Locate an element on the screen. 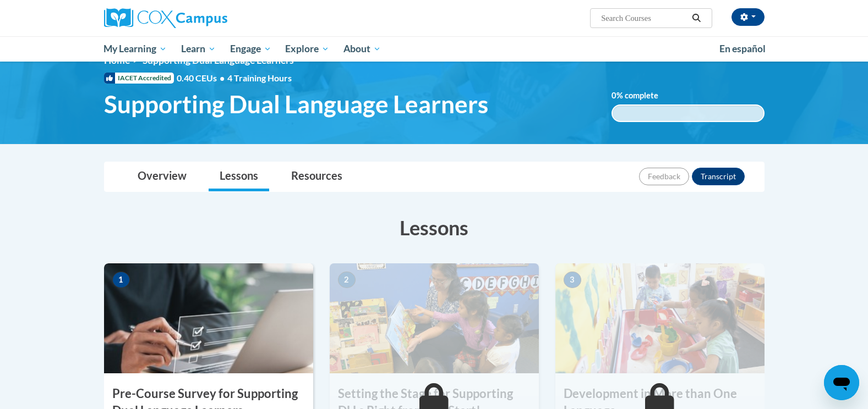 The image size is (868, 409). a: En español is located at coordinates (742, 49).